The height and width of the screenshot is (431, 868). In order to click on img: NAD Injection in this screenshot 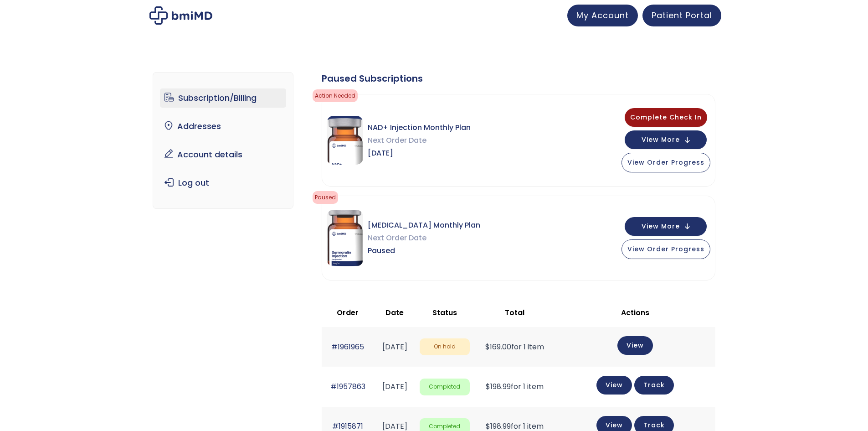, I will do `click(345, 140)`.